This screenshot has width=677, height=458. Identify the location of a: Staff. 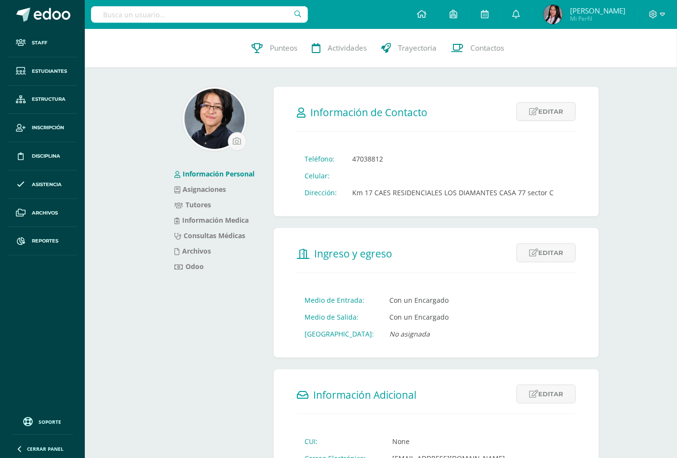
(42, 43).